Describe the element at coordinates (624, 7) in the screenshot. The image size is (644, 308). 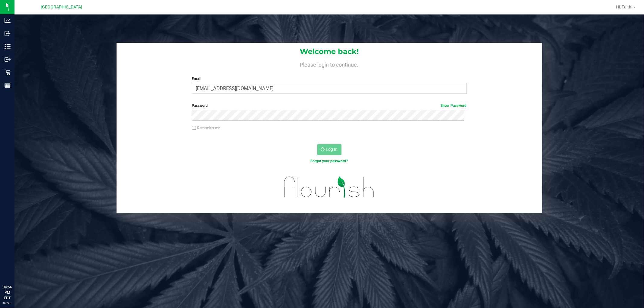
I see `span: Hi, Faith!` at that location.